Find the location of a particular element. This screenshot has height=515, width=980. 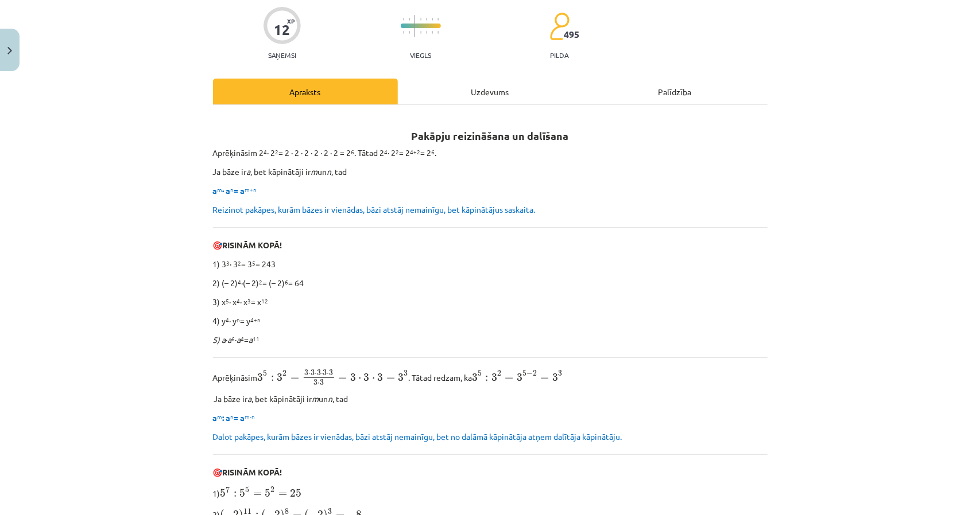

span: Reizinot pakāpes, kurām bāzes ir vienādas, bāzi atstāj nemainīgu, bet kāpinātājus saskaita. is located at coordinates (374, 209).